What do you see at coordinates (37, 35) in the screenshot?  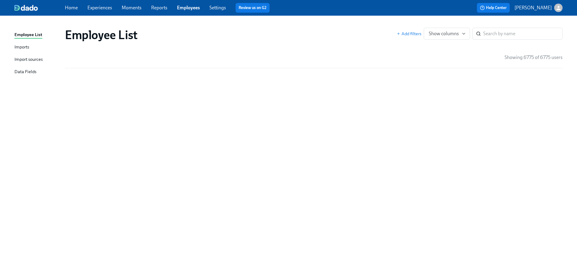 I see `a: Employee List` at bounding box center [37, 35].